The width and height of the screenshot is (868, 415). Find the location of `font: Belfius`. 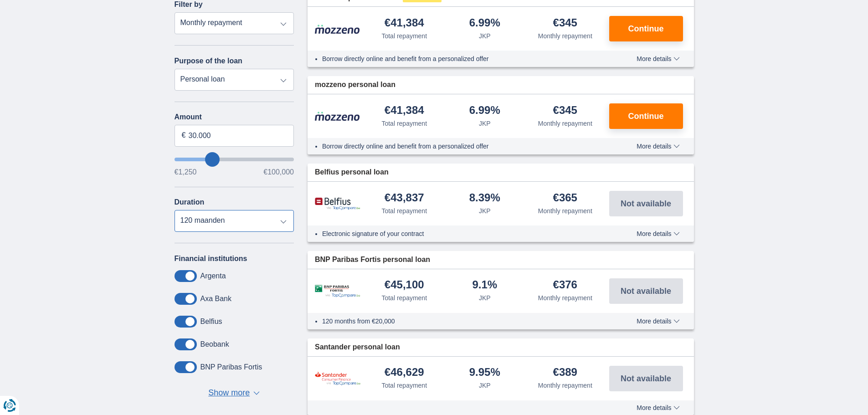

font: Belfius is located at coordinates (212, 321).